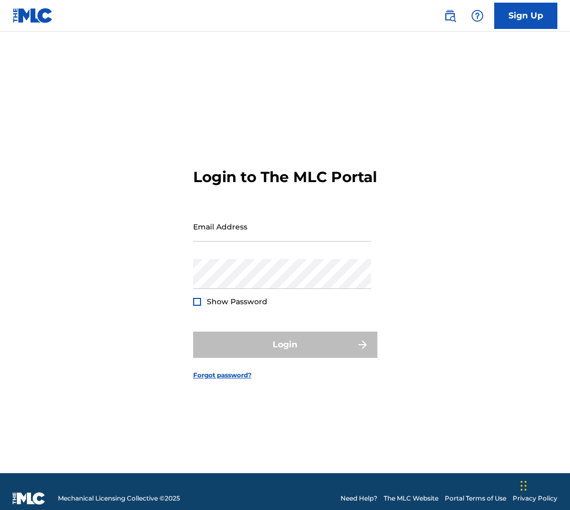 The image size is (570, 510). I want to click on a: The MLC Website, so click(411, 499).